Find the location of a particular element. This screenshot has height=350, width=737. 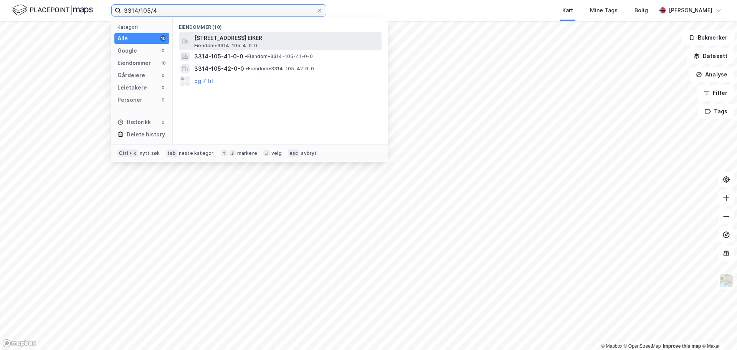

div: nytt søk is located at coordinates (150, 153).